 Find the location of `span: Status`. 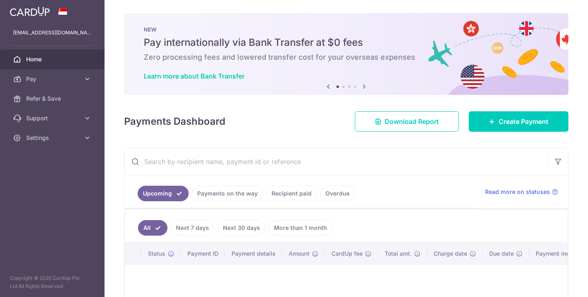

span: Status is located at coordinates (156, 253).